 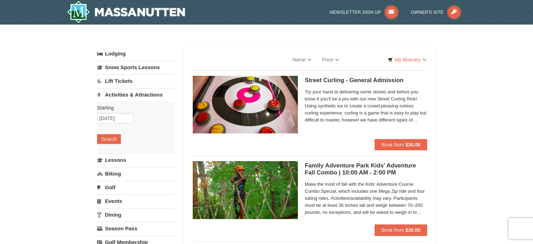 What do you see at coordinates (136, 67) in the screenshot?
I see `a: Snow Sports Lessons` at bounding box center [136, 67].